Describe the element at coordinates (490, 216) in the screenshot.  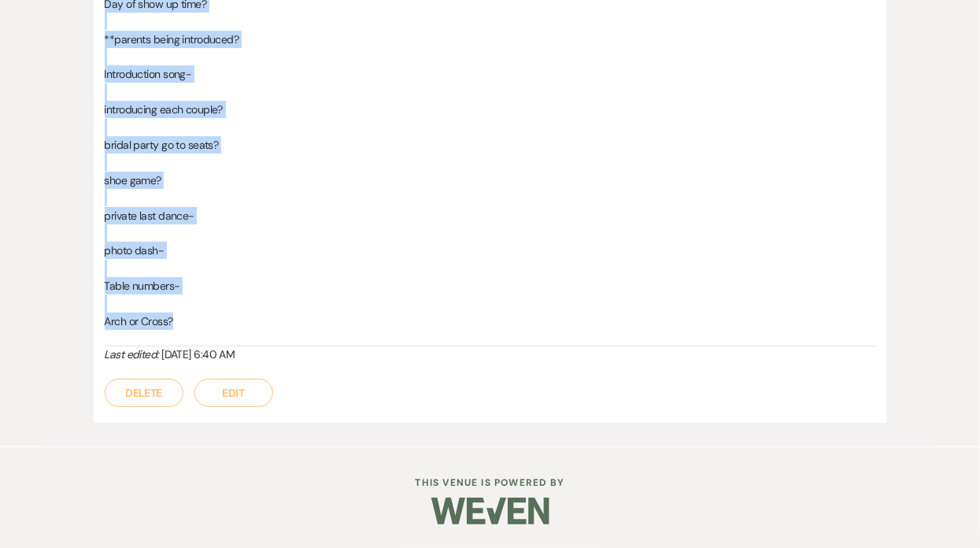
I see `p: private last dance-` at that location.